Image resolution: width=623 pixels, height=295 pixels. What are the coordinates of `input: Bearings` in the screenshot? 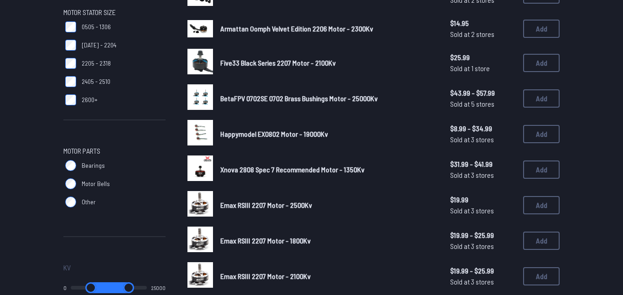 It's located at (71, 165).